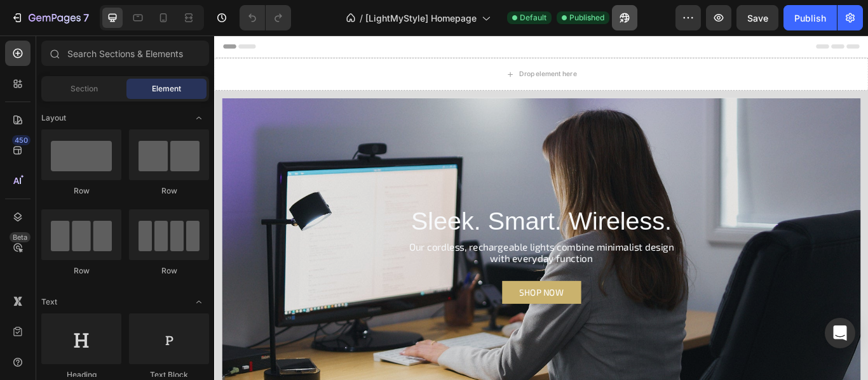 Image resolution: width=868 pixels, height=380 pixels. I want to click on h1: Sleek. Smart. Wireless., so click(381, 217).